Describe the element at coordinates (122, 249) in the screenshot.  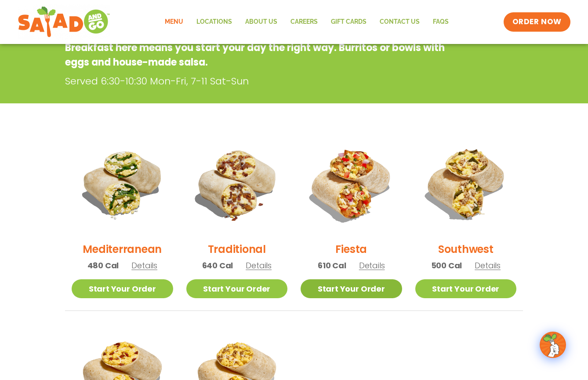
I see `h2: Mediterranean` at that location.